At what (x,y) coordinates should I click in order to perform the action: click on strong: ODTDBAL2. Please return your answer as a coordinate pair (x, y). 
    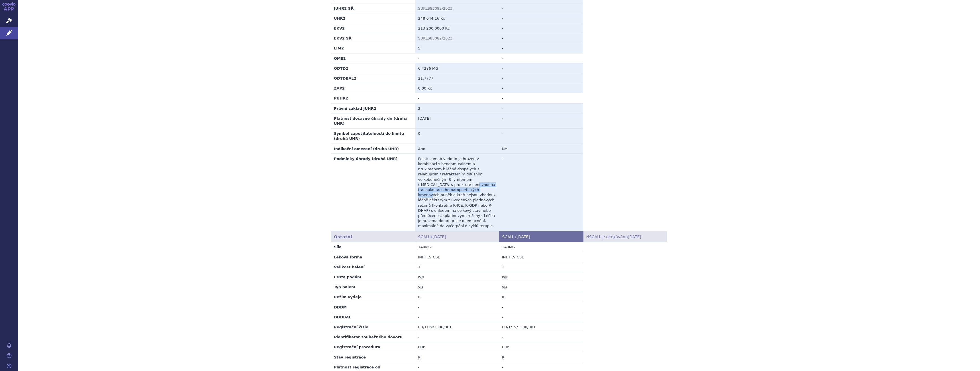
    Looking at the image, I should click on (345, 78).